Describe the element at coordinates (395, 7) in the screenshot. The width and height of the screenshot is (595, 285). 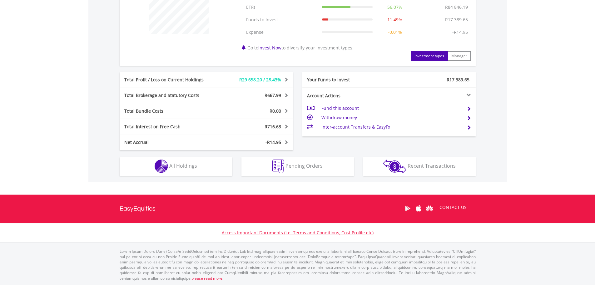
I see `td: 56.07%` at that location.